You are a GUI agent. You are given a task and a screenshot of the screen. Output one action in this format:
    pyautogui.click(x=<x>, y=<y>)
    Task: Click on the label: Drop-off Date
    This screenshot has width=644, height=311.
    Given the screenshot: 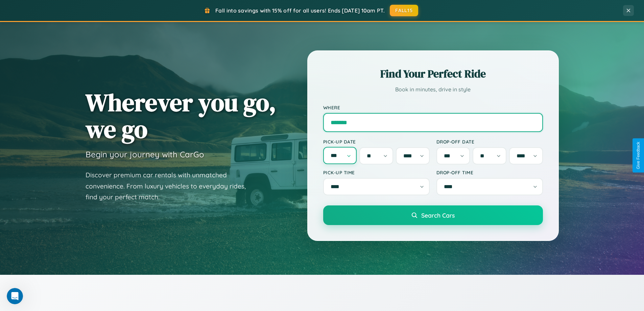 What is the action you would take?
    pyautogui.click(x=489, y=141)
    